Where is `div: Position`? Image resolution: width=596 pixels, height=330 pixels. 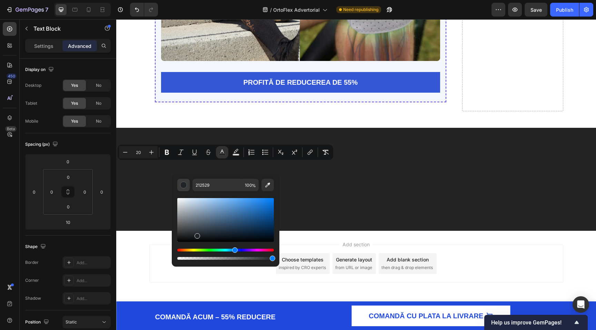 div: Position is located at coordinates (38, 323).